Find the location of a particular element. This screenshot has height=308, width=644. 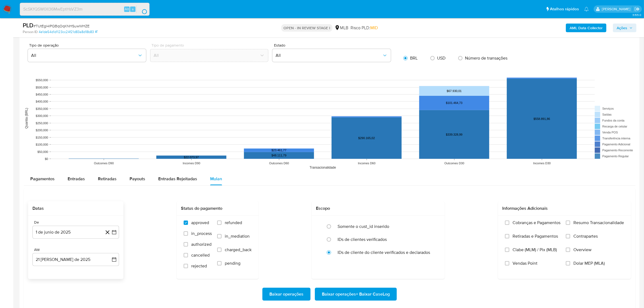

span: Alt is located at coordinates (127, 9).